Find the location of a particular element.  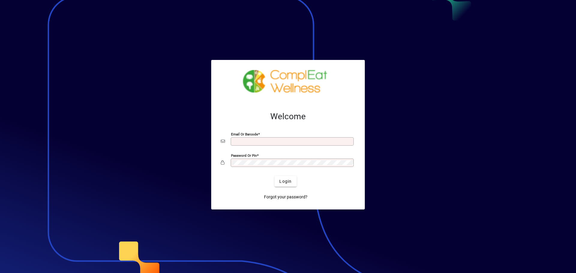

span: Login is located at coordinates (285, 182).